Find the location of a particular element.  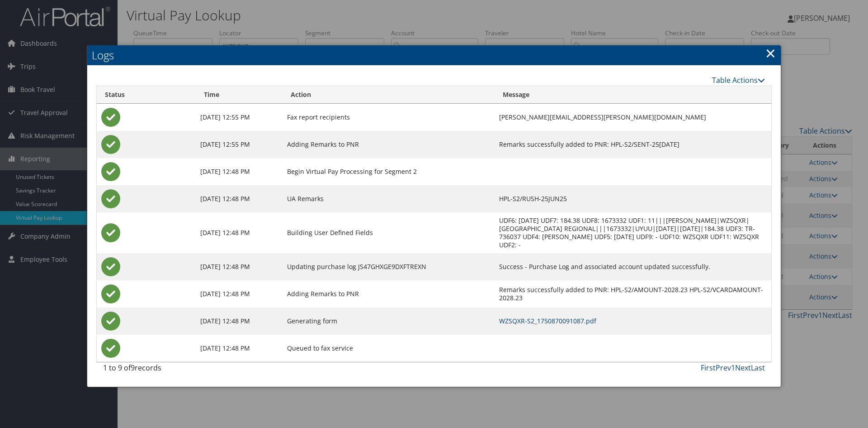

td: Generating form is located at coordinates (389, 321).